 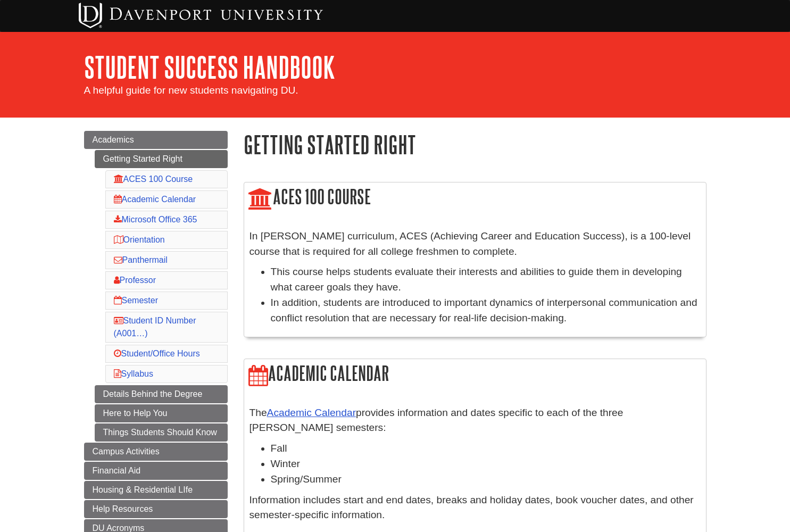 What do you see at coordinates (161, 413) in the screenshot?
I see `a: Here to Help You` at bounding box center [161, 413].